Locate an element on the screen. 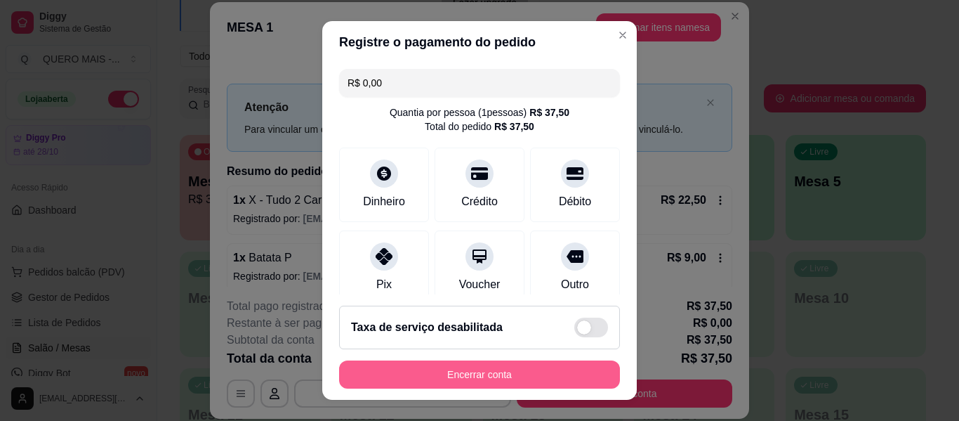  div: Pix is located at coordinates (384, 284).